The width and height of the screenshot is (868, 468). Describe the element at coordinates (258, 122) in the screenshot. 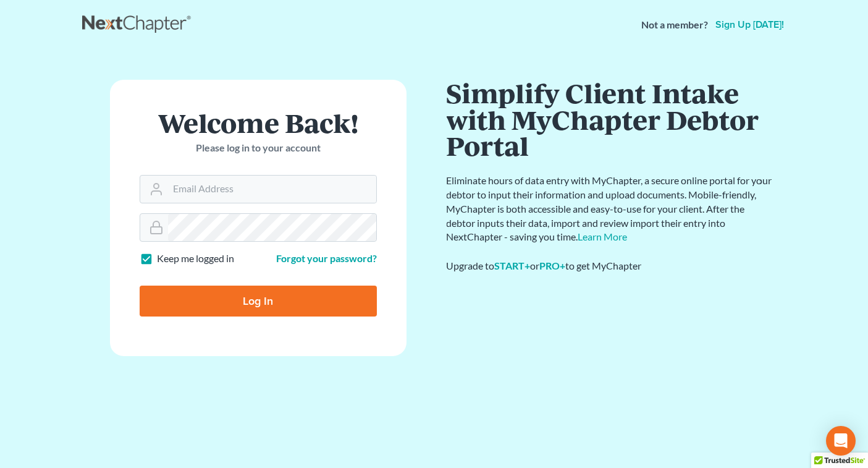

I see `h1: Welcome Back!` at that location.